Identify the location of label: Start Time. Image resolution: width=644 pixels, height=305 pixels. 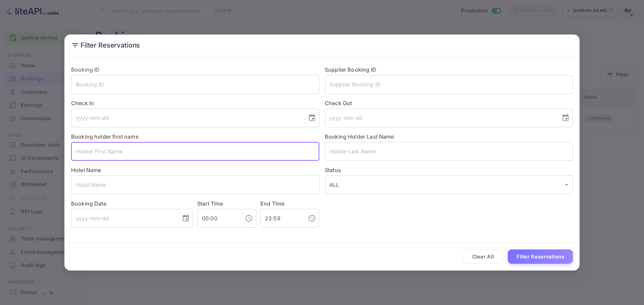
(210, 204).